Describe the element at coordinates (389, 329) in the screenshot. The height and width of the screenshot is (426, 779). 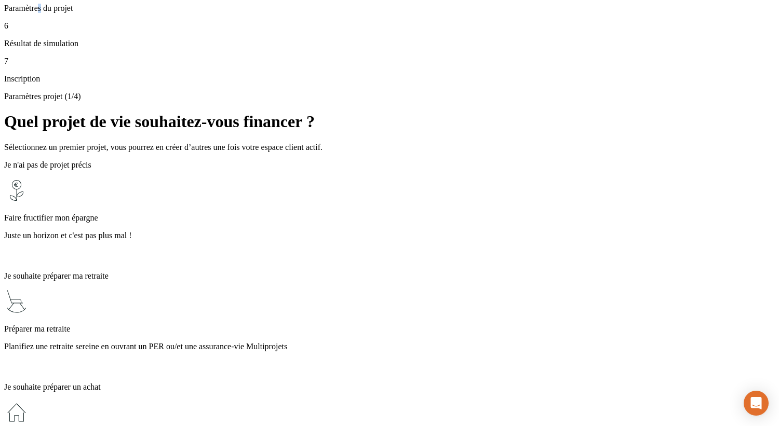
I see `p: Préparer ma retraite` at that location.